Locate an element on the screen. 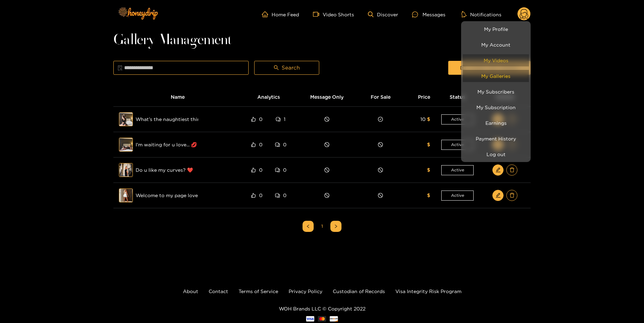 Image resolution: width=644 pixels, height=323 pixels. a: My Account is located at coordinates (495, 45).